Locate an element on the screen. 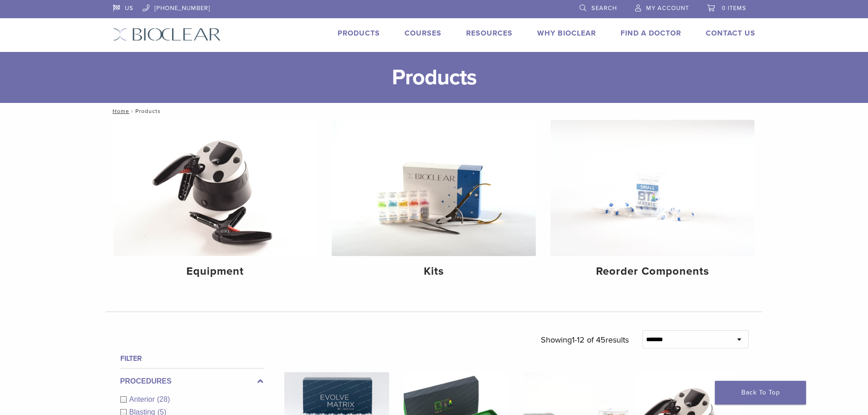 This screenshot has height=415, width=868. img: Kits is located at coordinates (434, 188).